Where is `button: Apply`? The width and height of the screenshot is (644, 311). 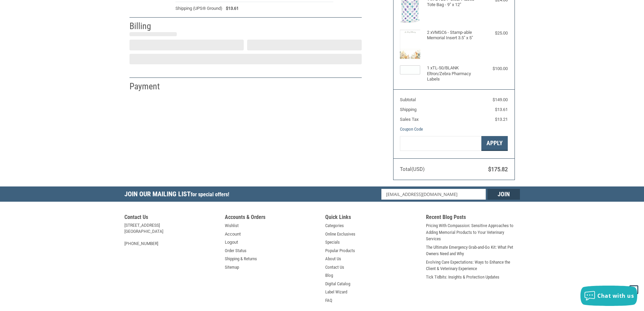
button: Apply is located at coordinates (495, 143).